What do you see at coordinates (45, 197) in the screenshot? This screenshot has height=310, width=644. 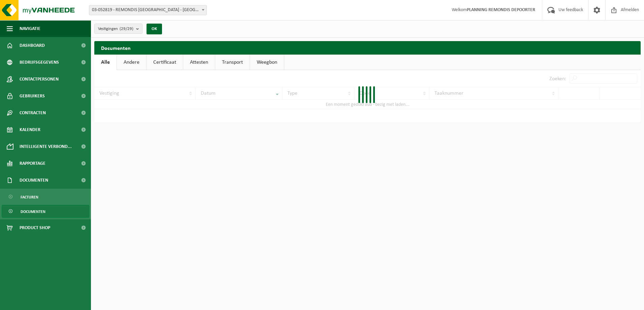 I see `a: Facturen` at bounding box center [45, 197].